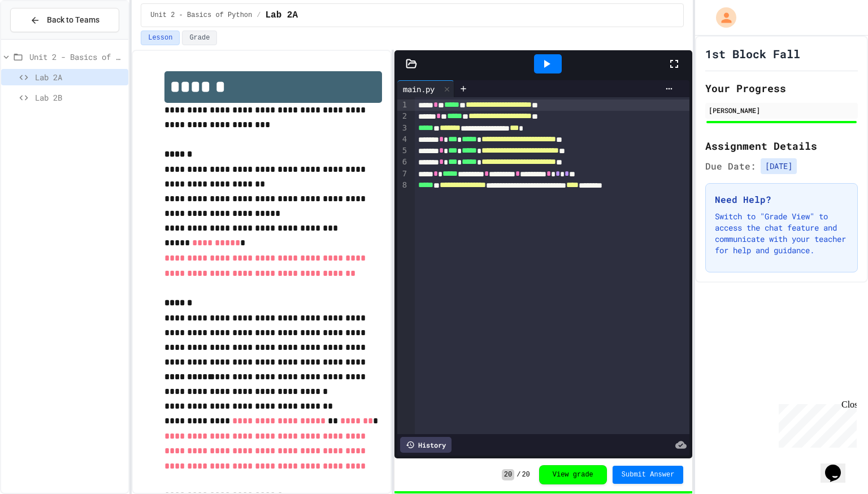 The image size is (868, 494). What do you see at coordinates (648, 475) in the screenshot?
I see `button: Submit Answer` at bounding box center [648, 475].